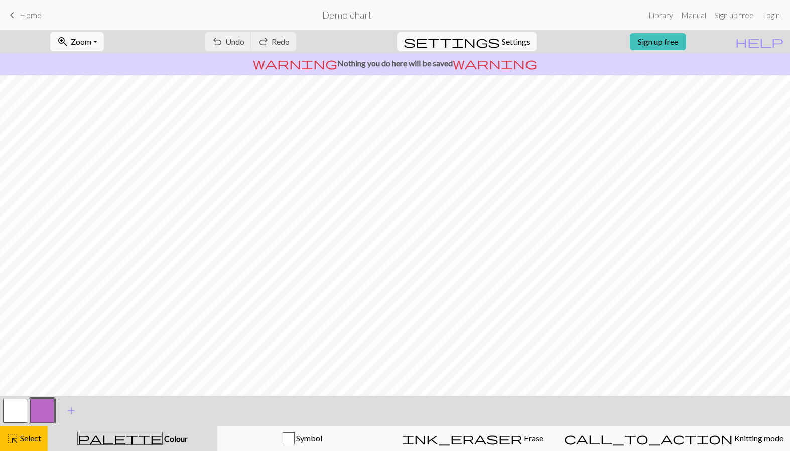  I want to click on span: ink_eraser, so click(462, 438).